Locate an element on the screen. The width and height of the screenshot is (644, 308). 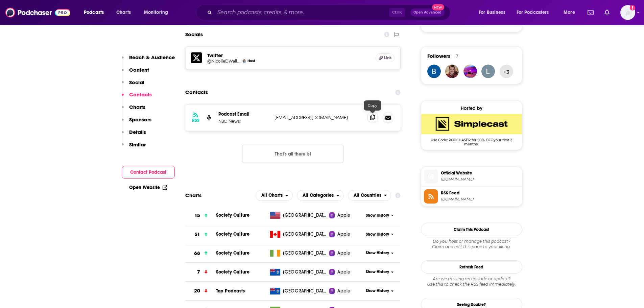
button: Contact Podcast is located at coordinates (148, 172).